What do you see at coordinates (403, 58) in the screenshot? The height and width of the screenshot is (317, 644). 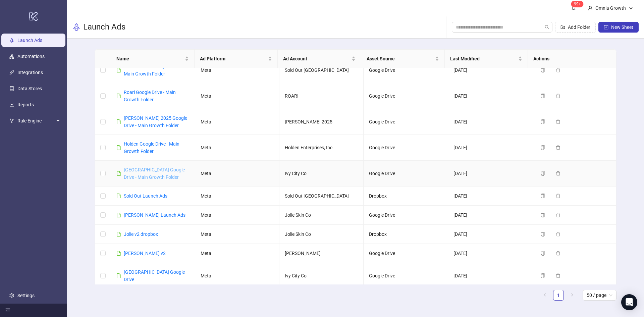 I see `th: Asset Source` at bounding box center [403, 58].